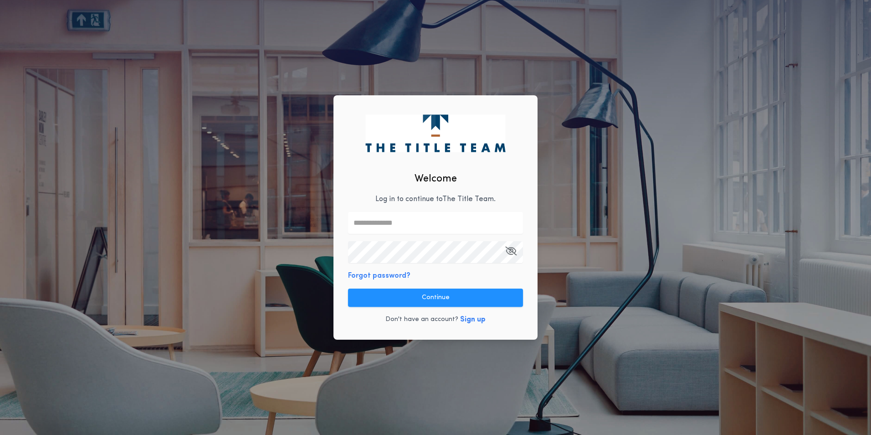 This screenshot has height=435, width=871. Describe the element at coordinates (473, 319) in the screenshot. I see `button: Sign up` at that location.